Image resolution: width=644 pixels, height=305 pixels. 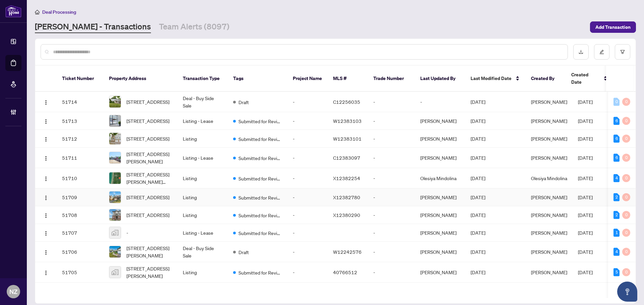 I want to click on span: X12380290, so click(x=347, y=215).